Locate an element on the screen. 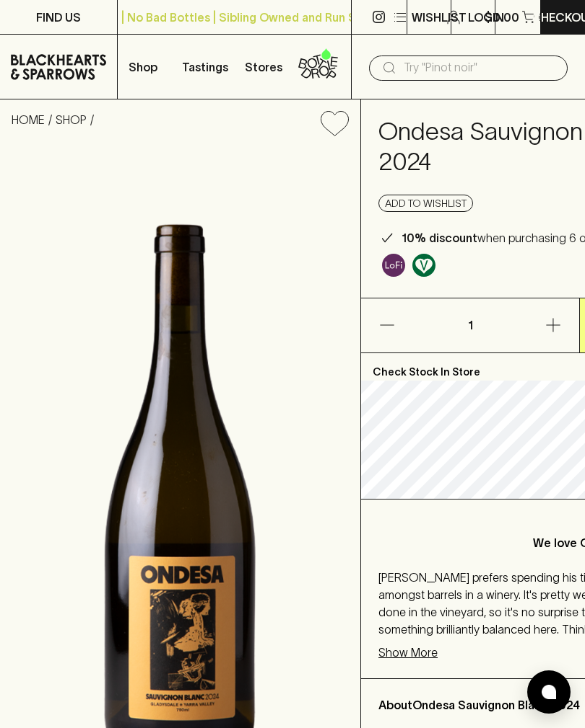  p: FIND US is located at coordinates (58, 17).